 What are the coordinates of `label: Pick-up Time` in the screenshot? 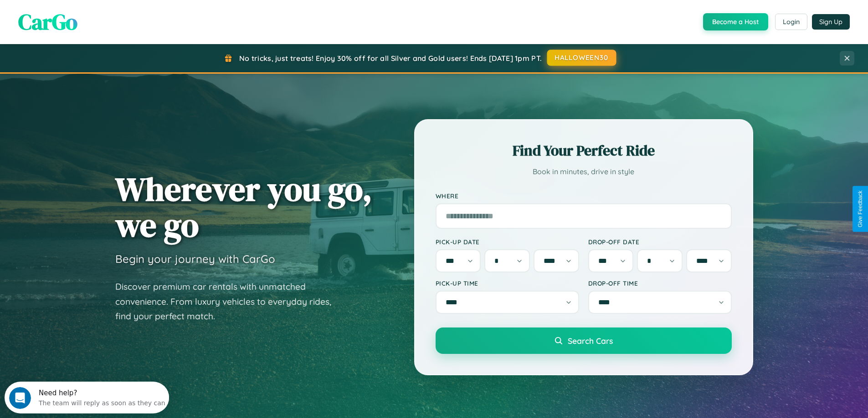 It's located at (507, 283).